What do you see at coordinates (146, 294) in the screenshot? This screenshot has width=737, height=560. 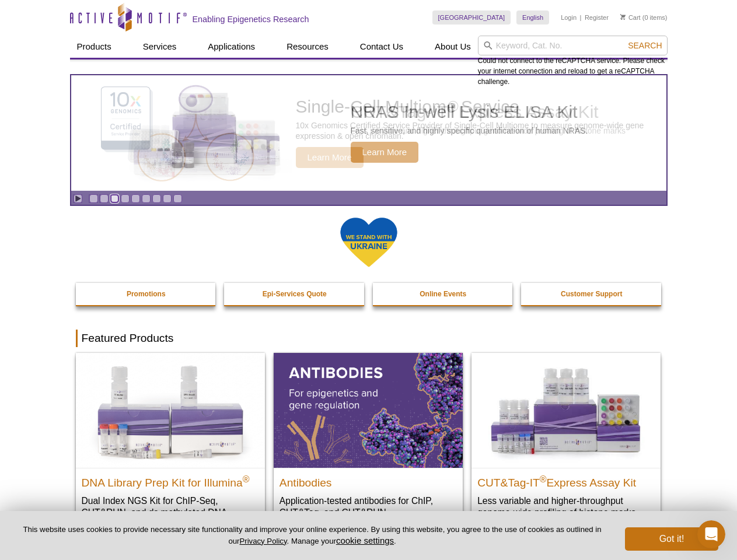 I see `strong: Promotions` at bounding box center [146, 294].